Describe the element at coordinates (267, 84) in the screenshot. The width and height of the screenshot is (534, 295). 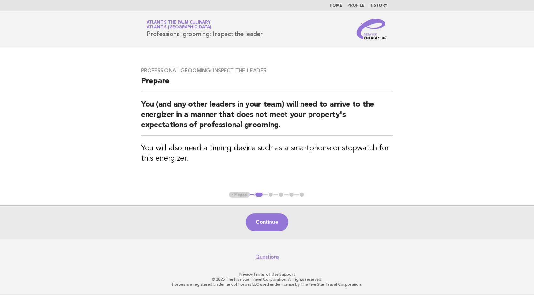
I see `h2: Prepare` at that location.